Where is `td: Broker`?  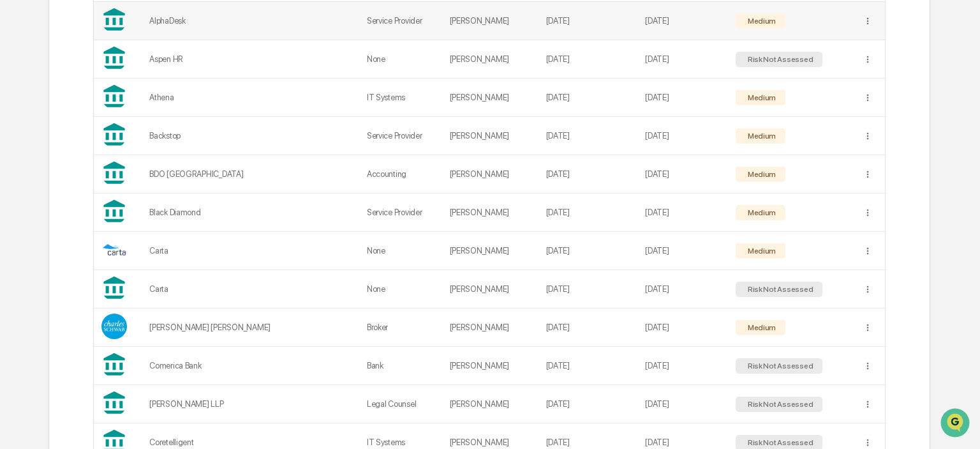
td: Broker is located at coordinates (401, 328).